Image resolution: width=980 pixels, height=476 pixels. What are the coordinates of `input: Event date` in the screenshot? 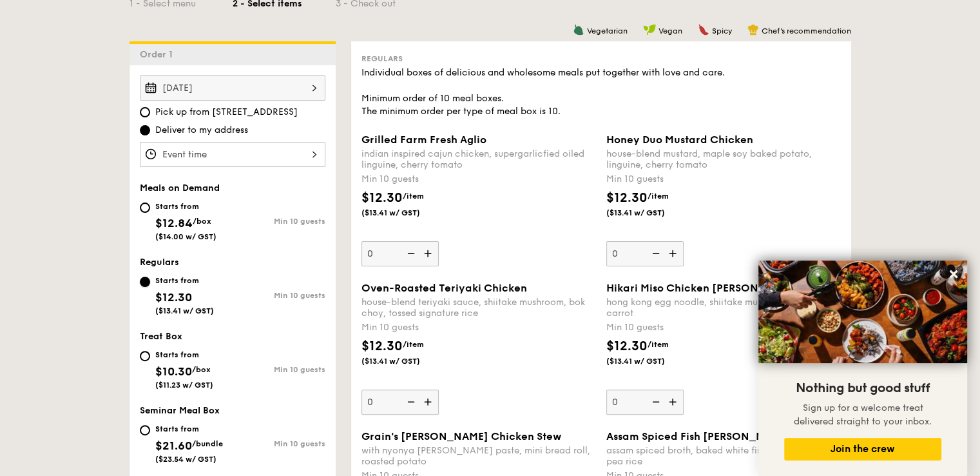 It's located at (232, 88).